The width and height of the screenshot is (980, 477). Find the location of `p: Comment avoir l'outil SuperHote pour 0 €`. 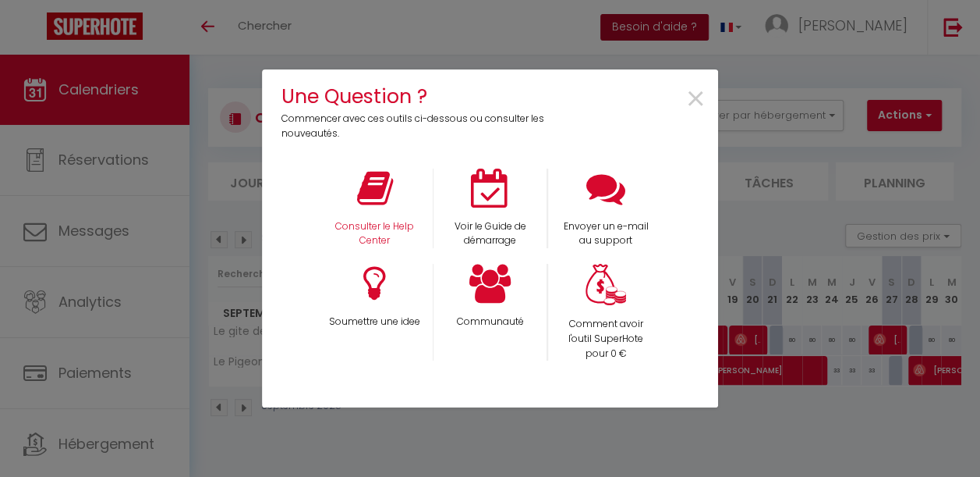

p: Comment avoir l'outil SuperHote pour 0 € is located at coordinates (606, 339).